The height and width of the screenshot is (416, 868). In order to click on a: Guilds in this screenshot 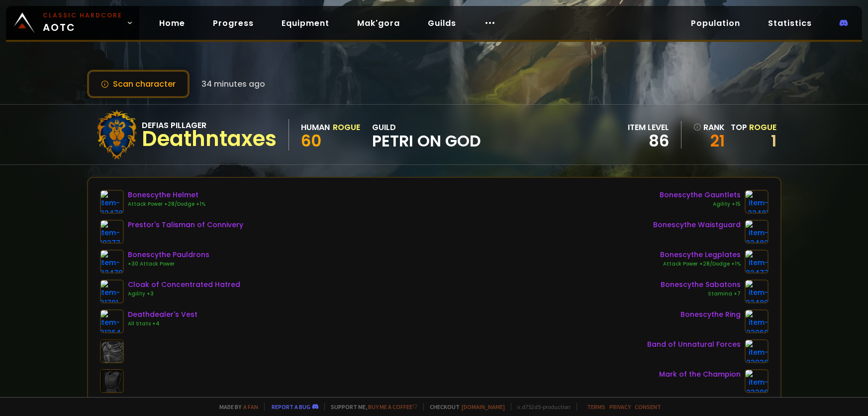, I will do `click(441, 23)`.